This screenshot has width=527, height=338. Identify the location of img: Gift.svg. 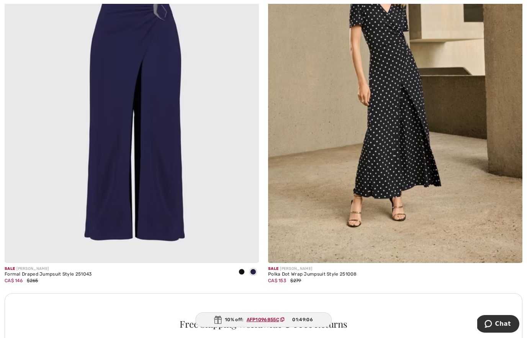
(218, 320).